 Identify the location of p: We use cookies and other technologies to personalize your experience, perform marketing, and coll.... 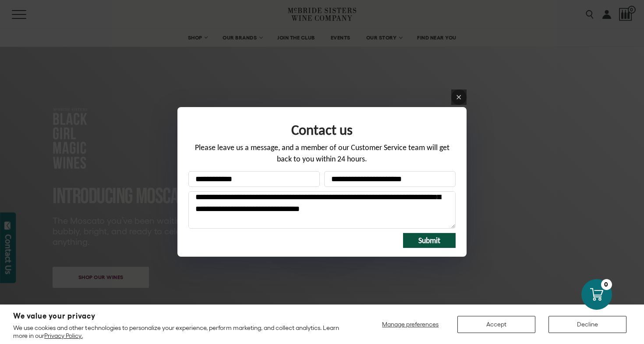
(180, 332).